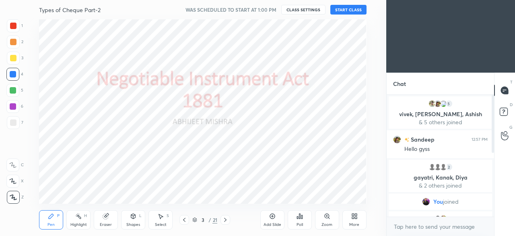 The width and height of the screenshot is (515, 236). What do you see at coordinates (215, 219) in the screenshot?
I see `div: 21` at bounding box center [215, 219].